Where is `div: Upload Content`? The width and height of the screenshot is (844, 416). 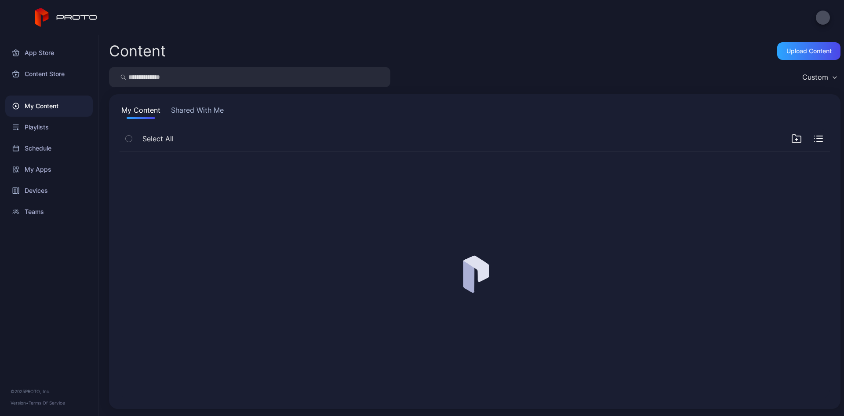 div: Upload Content is located at coordinates (809, 51).